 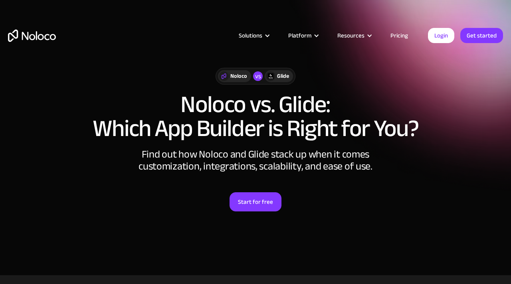 What do you see at coordinates (256, 161) in the screenshot?
I see `div: Find out how Noloco and Glide stack up when it comes customization, integrations, scalability, an...` at bounding box center [256, 161].